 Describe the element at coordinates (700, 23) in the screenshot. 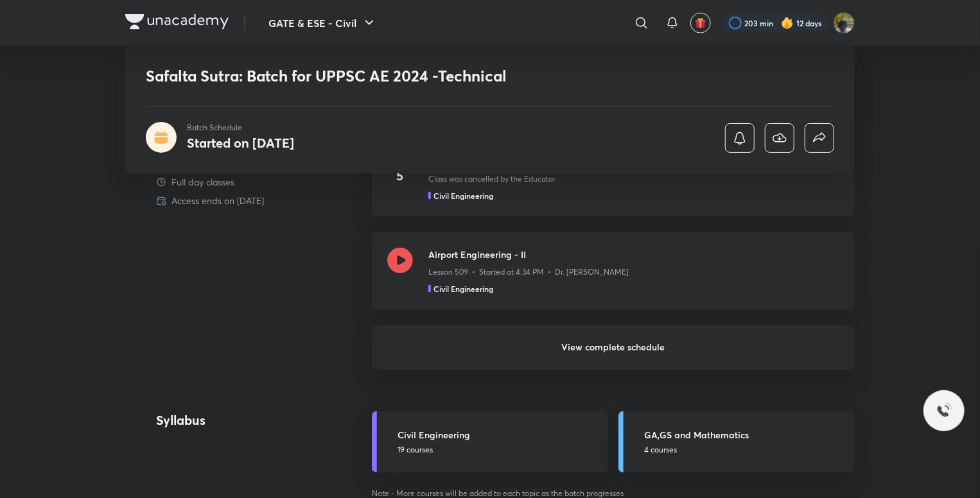

I see `img: avatar` at that location.